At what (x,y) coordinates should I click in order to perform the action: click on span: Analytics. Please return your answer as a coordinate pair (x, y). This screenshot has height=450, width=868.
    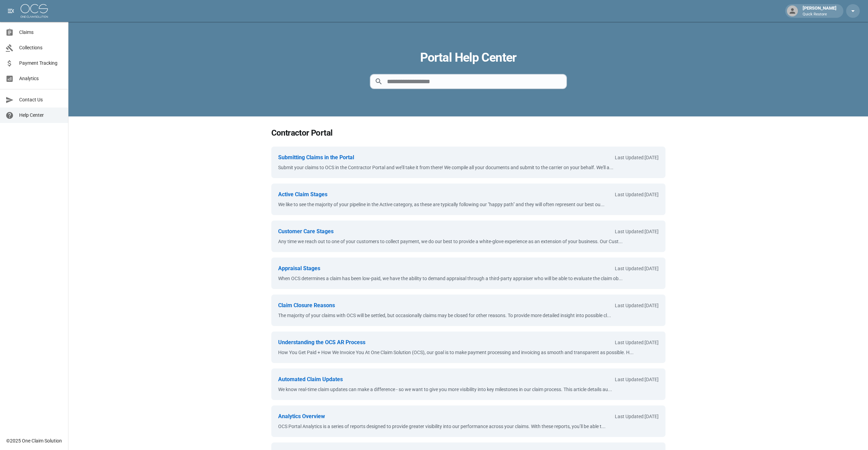
    Looking at the image, I should click on (41, 79).